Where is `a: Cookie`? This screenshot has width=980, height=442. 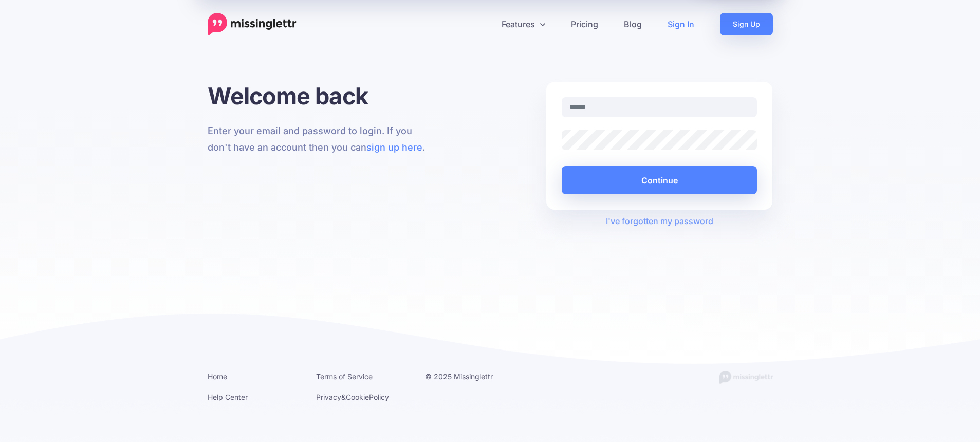 a: Cookie is located at coordinates (357, 396).